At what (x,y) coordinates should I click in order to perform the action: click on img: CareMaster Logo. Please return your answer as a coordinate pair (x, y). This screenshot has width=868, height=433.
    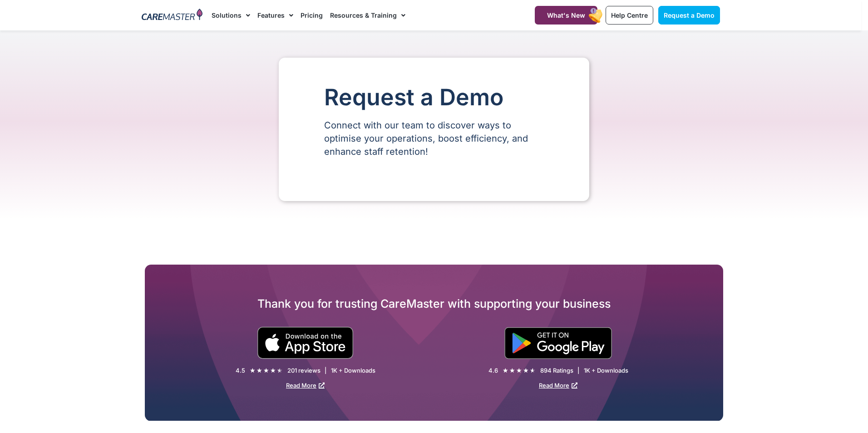
    Looking at the image, I should click on (172, 15).